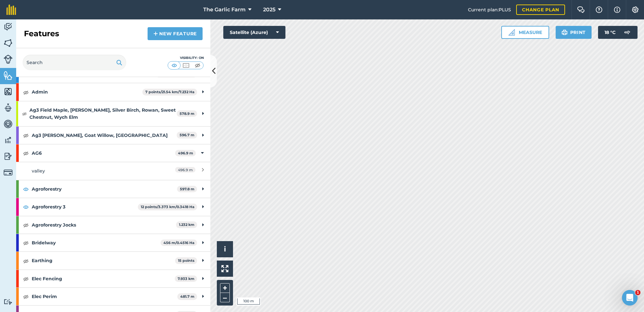  Describe the element at coordinates (114, 261) in the screenshot. I see `div: Earthing15 points` at that location.